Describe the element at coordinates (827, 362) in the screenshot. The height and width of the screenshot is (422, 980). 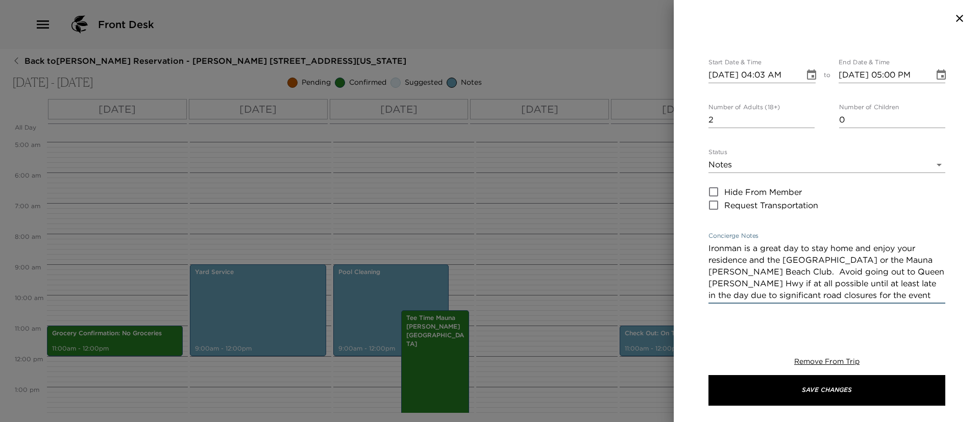
I see `button: Remove From Trip` at that location.